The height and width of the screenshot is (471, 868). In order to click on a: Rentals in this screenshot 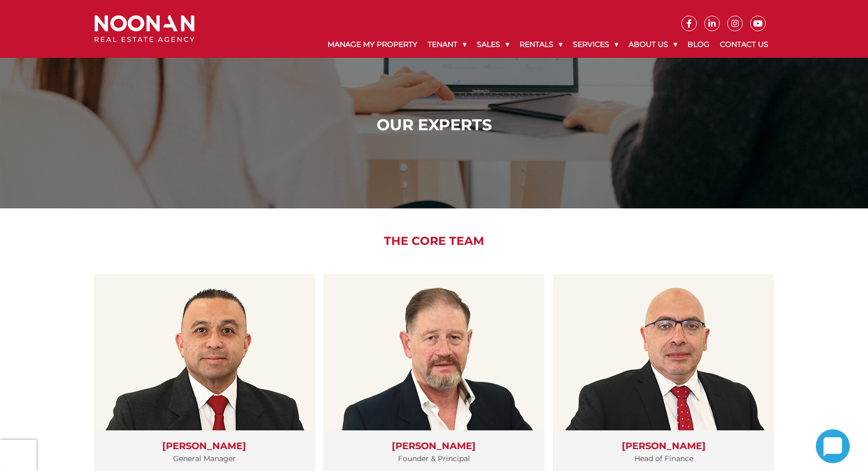, I will do `click(541, 44)`.